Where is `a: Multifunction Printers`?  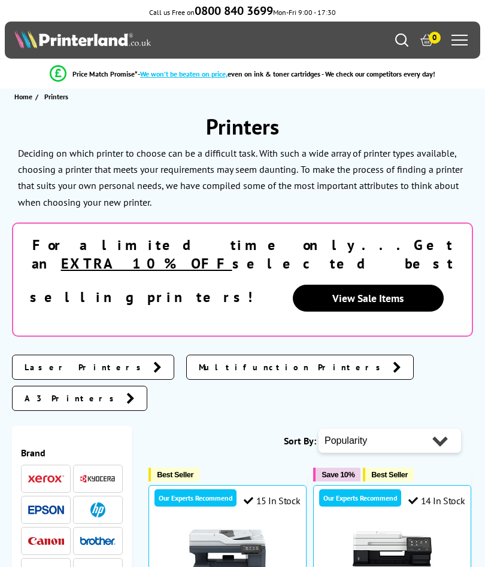 a: Multifunction Printers is located at coordinates (300, 367).